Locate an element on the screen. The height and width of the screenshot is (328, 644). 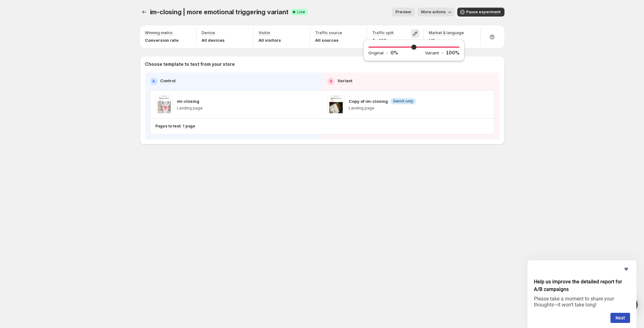
p: Conversion rate is located at coordinates (162, 40).